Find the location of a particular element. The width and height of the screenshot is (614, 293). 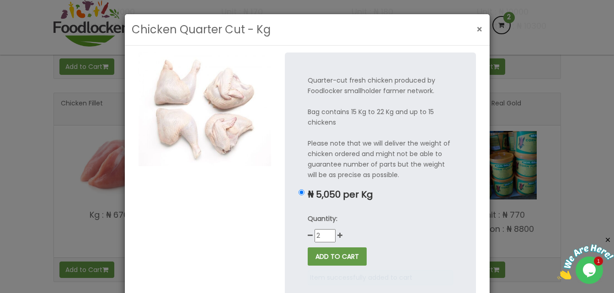

strong: Quantity: is located at coordinates (322, 219).